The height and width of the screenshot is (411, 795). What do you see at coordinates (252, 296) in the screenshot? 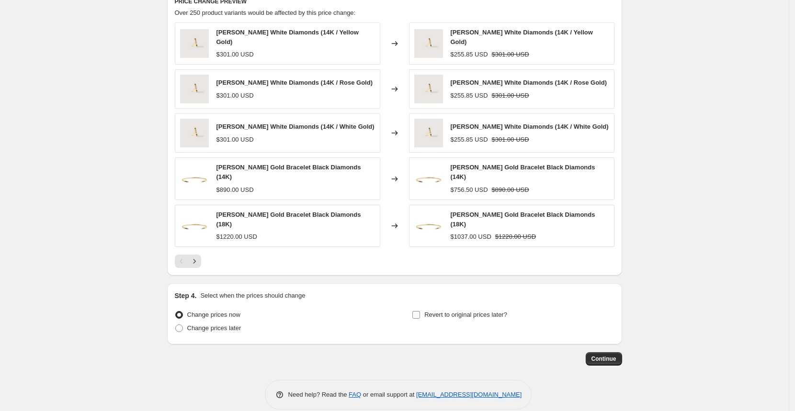
I see `p: Select when the prices should change` at bounding box center [252, 296].